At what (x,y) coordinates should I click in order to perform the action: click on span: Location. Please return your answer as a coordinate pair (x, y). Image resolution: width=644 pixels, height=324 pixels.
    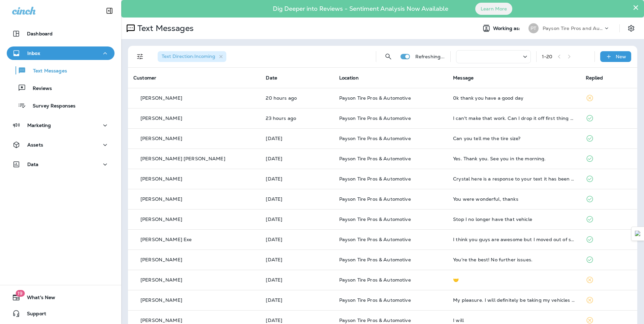
    Looking at the image, I should click on (349, 78).